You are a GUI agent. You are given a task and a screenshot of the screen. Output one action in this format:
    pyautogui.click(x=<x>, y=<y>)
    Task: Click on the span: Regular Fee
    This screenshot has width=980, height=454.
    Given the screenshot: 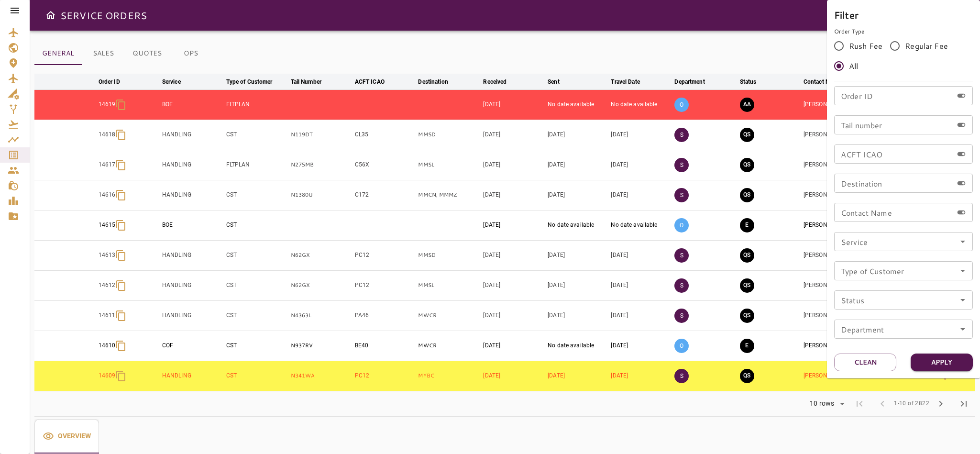 What is the action you would take?
    pyautogui.click(x=927, y=46)
    